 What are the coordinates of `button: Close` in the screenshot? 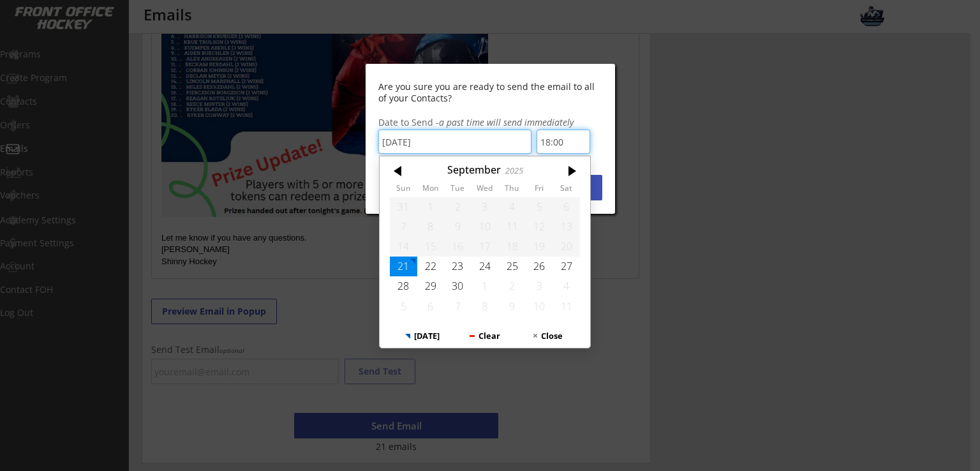 It's located at (547, 336).